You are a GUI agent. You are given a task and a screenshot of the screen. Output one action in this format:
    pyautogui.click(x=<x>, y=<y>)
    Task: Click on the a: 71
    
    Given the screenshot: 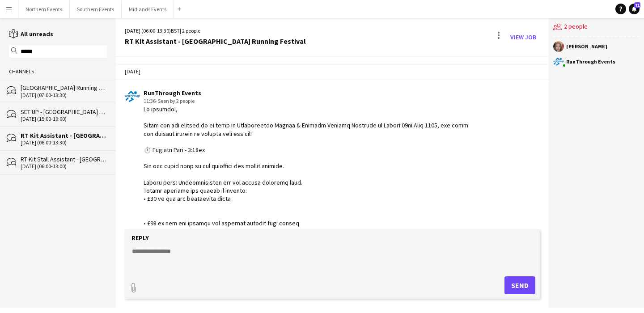 What is the action you would take?
    pyautogui.click(x=634, y=9)
    